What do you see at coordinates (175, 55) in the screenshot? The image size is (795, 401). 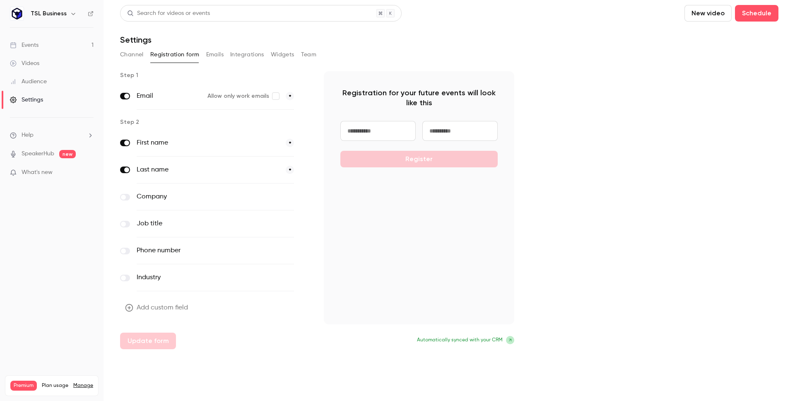 I see `button: Registration form` at bounding box center [175, 55].